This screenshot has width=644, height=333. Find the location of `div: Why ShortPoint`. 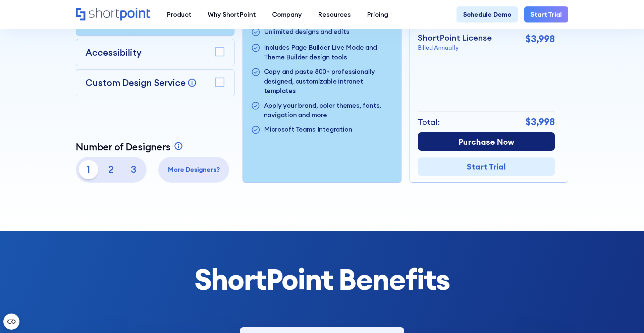

div: Why ShortPoint is located at coordinates (232, 14).